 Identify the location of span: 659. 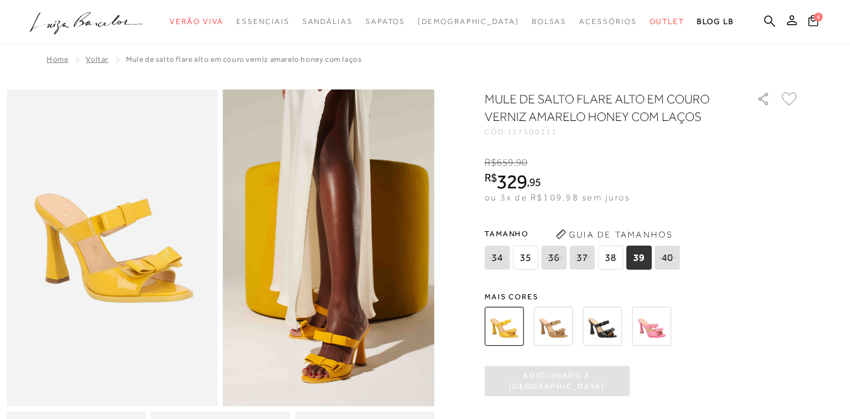
(505, 163).